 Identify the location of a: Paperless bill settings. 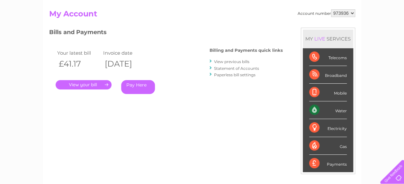
(235, 75).